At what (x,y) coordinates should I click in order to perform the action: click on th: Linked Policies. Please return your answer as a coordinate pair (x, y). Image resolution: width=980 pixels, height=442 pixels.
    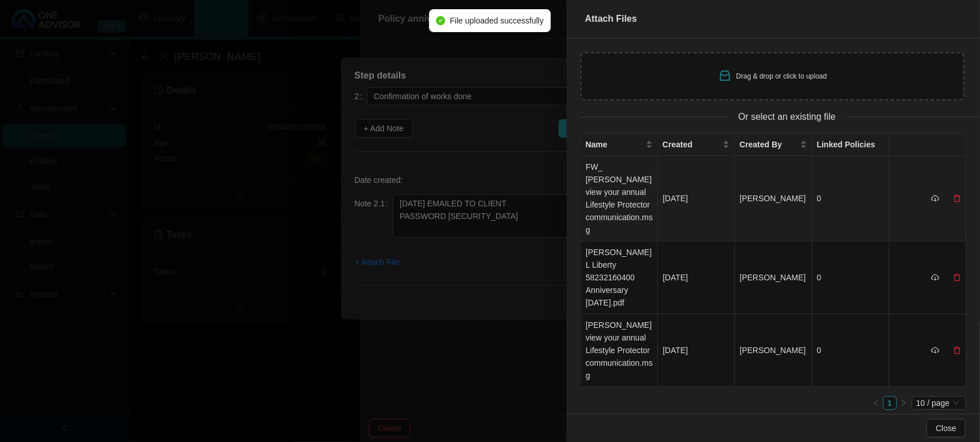
    Looking at the image, I should click on (850, 144).